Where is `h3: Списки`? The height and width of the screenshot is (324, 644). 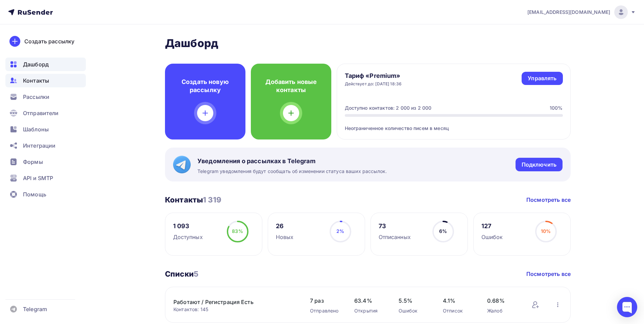
h3: Списки is located at coordinates (181, 274).